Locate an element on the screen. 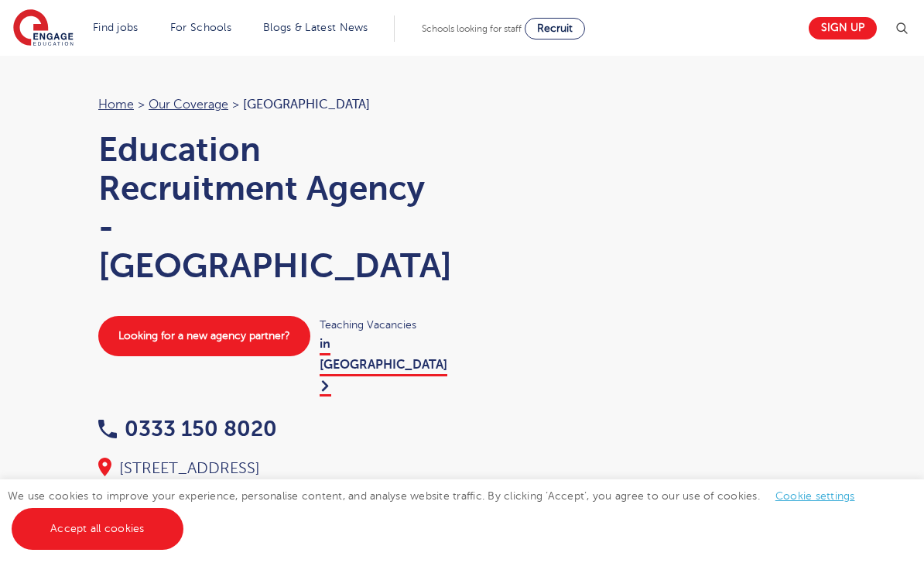 This screenshot has height=563, width=924. nav: breadcrumb is located at coordinates (272, 104).